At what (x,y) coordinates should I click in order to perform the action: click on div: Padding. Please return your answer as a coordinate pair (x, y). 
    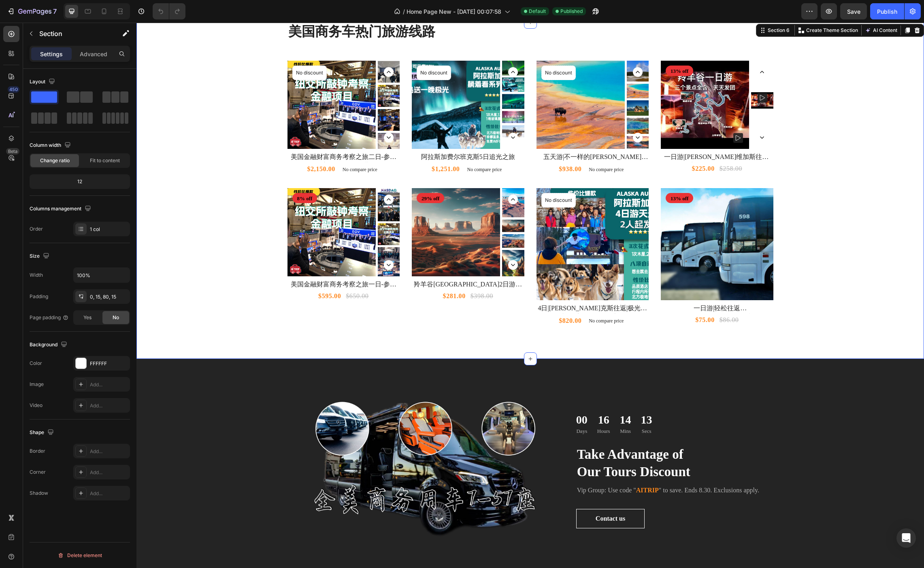
    Looking at the image, I should click on (39, 297).